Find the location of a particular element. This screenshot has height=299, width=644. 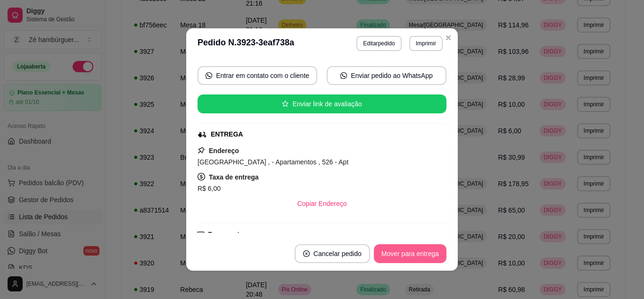

strong: Endereço is located at coordinates (224, 151).